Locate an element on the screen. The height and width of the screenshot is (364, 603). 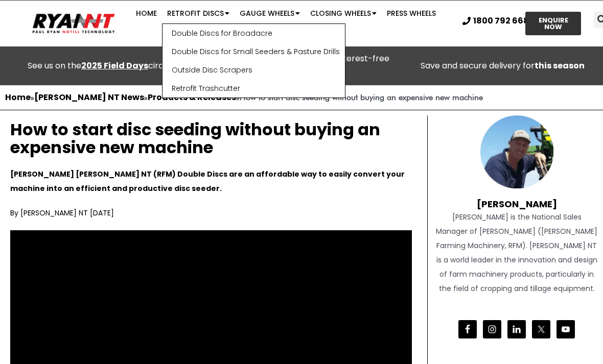
span: ENQUIRE NOW is located at coordinates (553, 23).